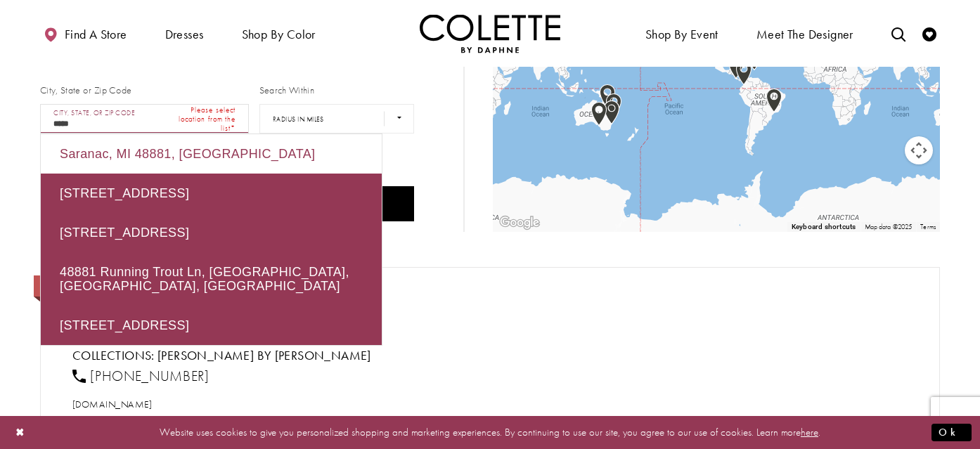  Describe the element at coordinates (823, 227) in the screenshot. I see `button: Keyboard shortcuts` at that location.